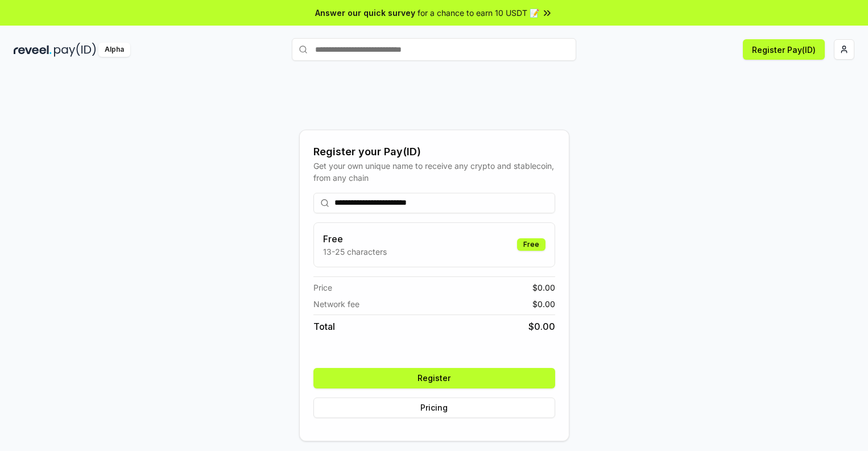 The width and height of the screenshot is (868, 451). What do you see at coordinates (434, 408) in the screenshot?
I see `button: Pricing` at bounding box center [434, 408].